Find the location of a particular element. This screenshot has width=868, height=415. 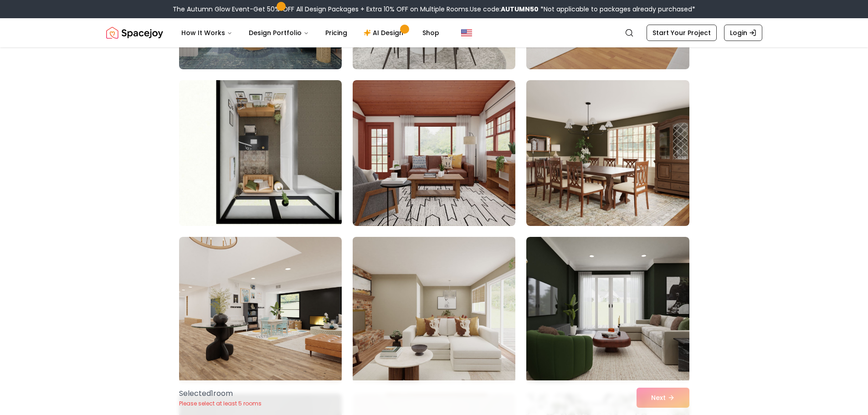

div: The Autumn Glow Event-Get 50% OFF All Design Packages + Extra 10% OFF on Multiple Rooms. is located at coordinates (434, 9).